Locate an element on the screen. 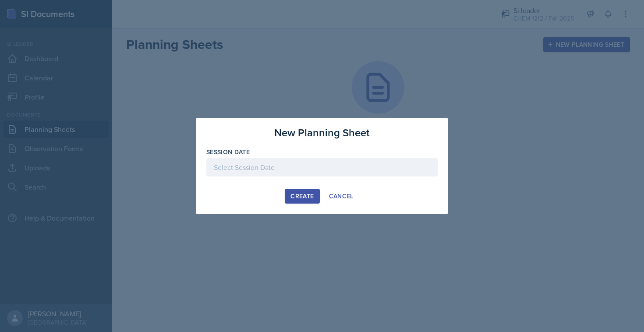 This screenshot has height=332, width=644. h3: New Planning Sheet is located at coordinates (322, 133).